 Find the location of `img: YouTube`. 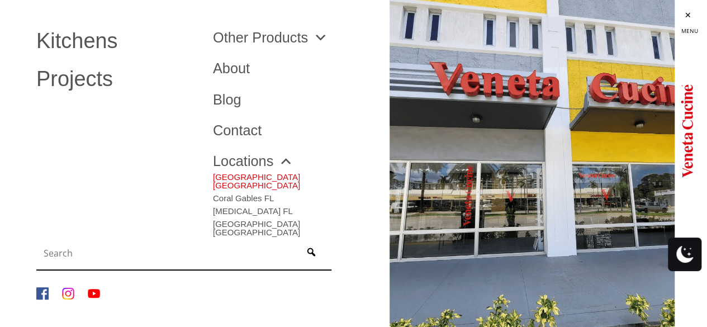

img: YouTube is located at coordinates (94, 293).